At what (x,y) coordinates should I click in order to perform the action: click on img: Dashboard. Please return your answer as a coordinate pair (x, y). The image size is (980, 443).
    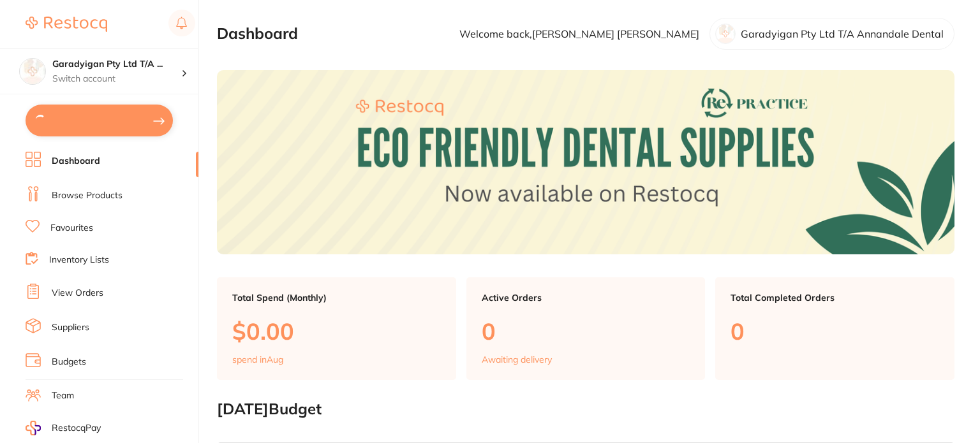
    Looking at the image, I should click on (585, 162).